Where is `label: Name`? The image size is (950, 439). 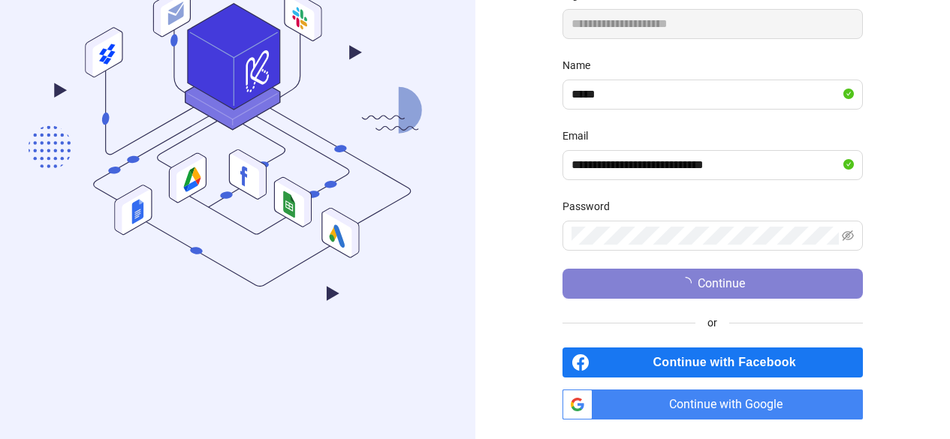
label: Name is located at coordinates (581, 65).